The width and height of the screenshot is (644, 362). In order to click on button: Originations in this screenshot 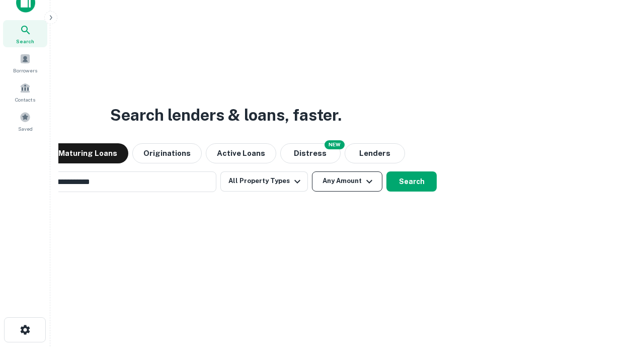, I will do `click(167, 153)`.